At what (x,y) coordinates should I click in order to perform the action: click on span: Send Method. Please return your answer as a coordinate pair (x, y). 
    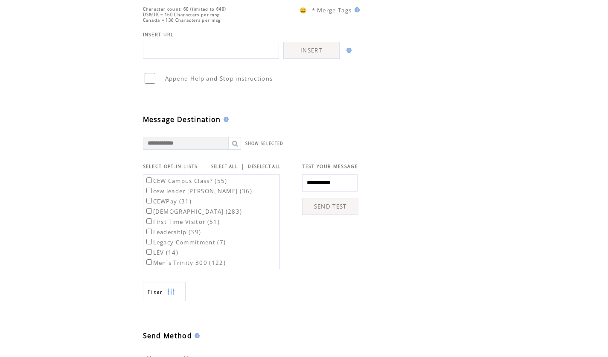
    Looking at the image, I should click on (168, 336).